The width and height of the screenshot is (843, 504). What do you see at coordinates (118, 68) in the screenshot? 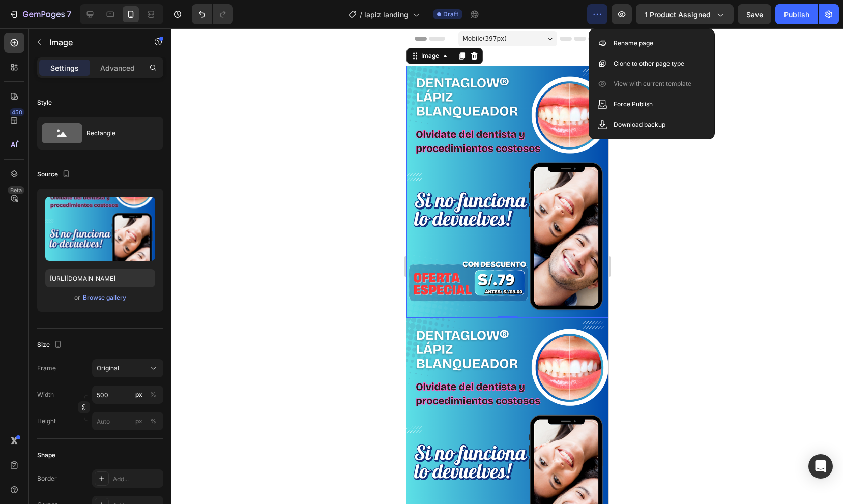
I see `p: Advanced` at bounding box center [118, 68].